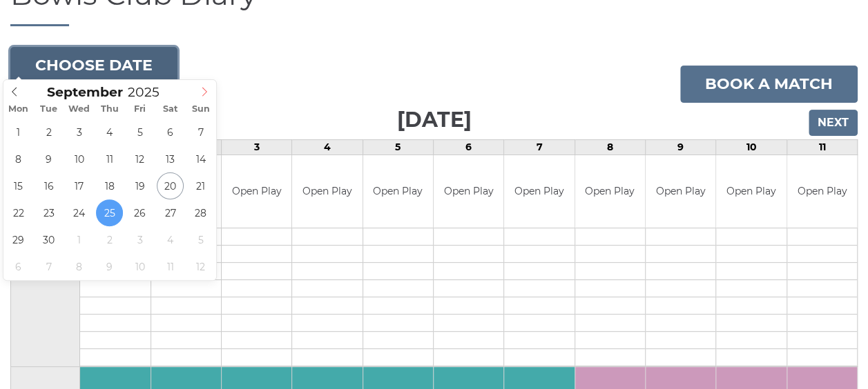 The image size is (868, 389). Describe the element at coordinates (140, 109) in the screenshot. I see `span: Fri` at that location.